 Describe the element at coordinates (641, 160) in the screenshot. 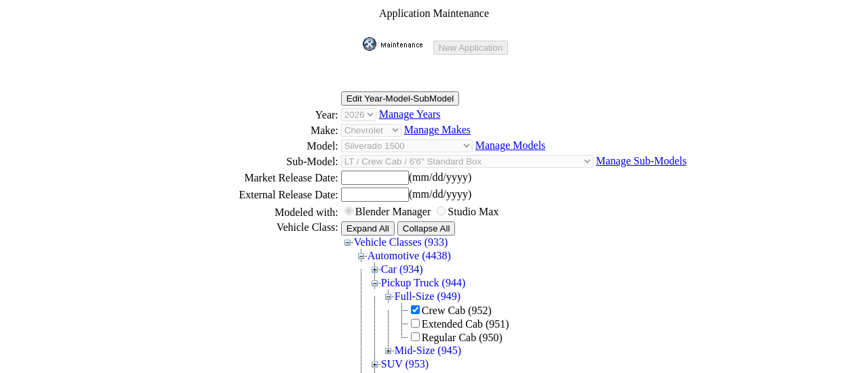

I see `a: Manage Sub-Models` at that location.